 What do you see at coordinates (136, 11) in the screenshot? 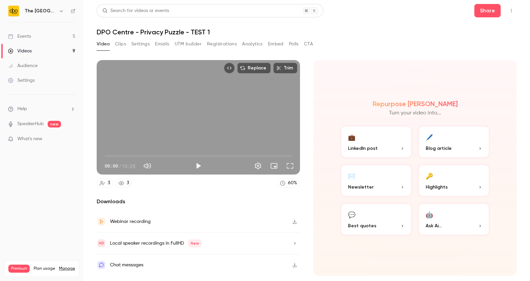
I see `div: Search for videos or events` at bounding box center [136, 11].